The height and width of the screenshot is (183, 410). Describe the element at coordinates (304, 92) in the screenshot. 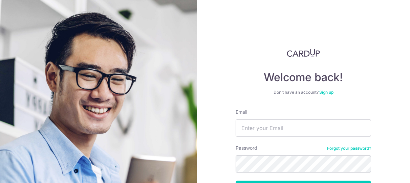

I see `div: Don’t have an account?` at that location.